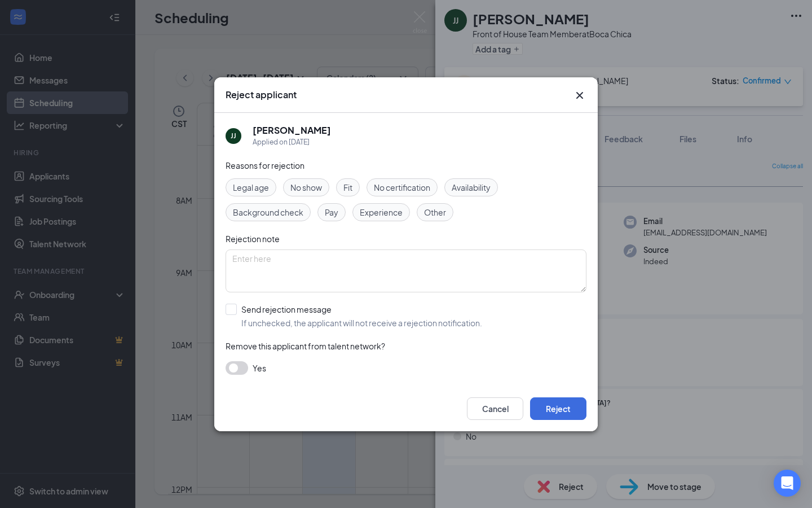  What do you see at coordinates (251, 188) in the screenshot?
I see `span: Legal age` at bounding box center [251, 188].